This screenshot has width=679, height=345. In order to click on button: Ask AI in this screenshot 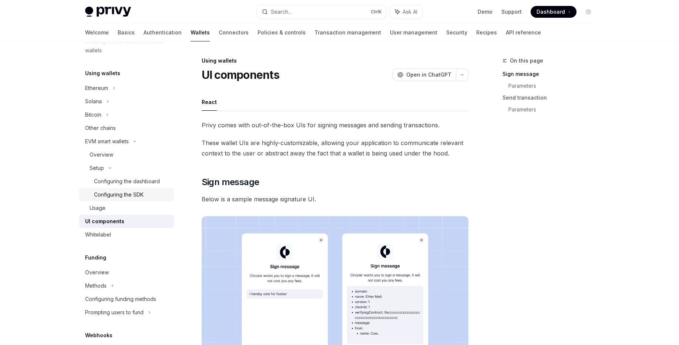, I will do `click(406, 12)`.